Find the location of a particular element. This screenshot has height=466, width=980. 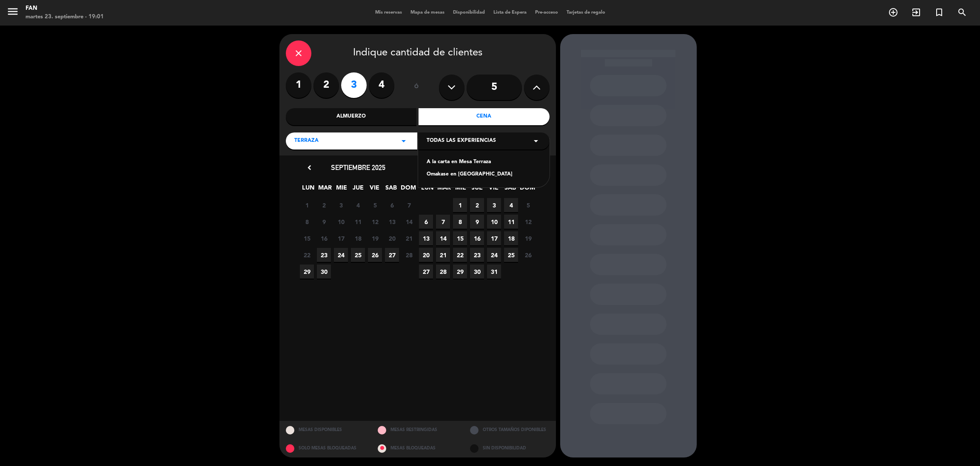

span: 23 is located at coordinates (477, 255).